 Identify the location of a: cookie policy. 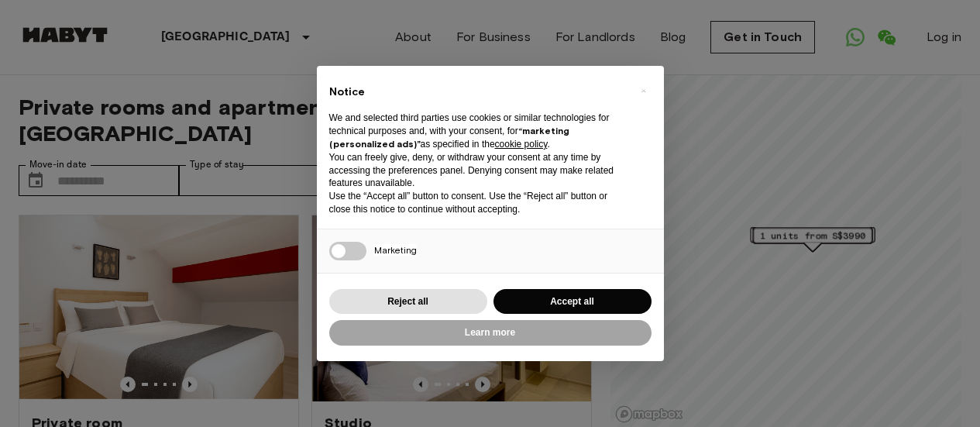
(522, 144).